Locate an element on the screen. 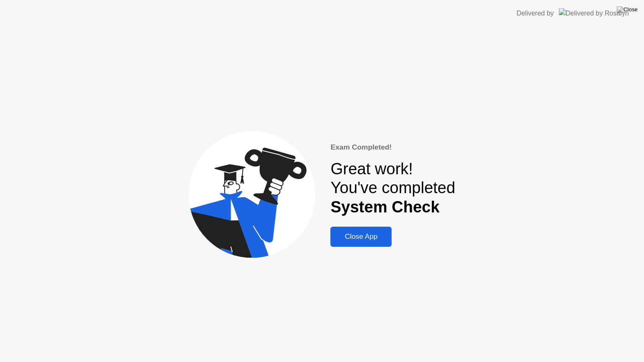 The height and width of the screenshot is (362, 644). div: Delivered by is located at coordinates (535, 14).